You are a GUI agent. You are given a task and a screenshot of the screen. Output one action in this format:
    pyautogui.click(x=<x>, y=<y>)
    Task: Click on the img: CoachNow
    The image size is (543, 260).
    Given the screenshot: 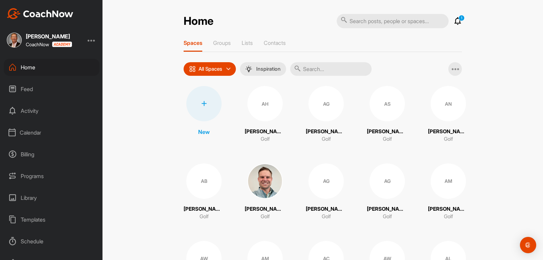 What is the action you would take?
    pyautogui.click(x=40, y=14)
    